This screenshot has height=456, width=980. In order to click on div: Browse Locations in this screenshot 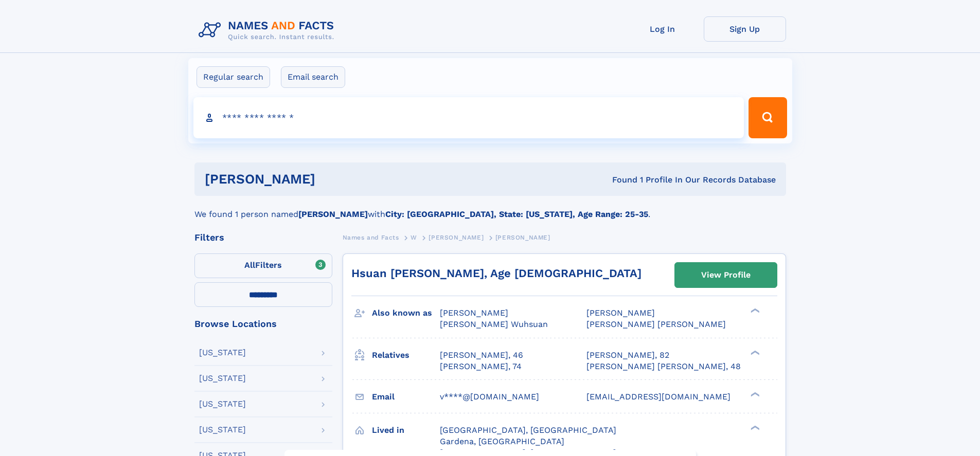, I will do `click(263, 324)`.